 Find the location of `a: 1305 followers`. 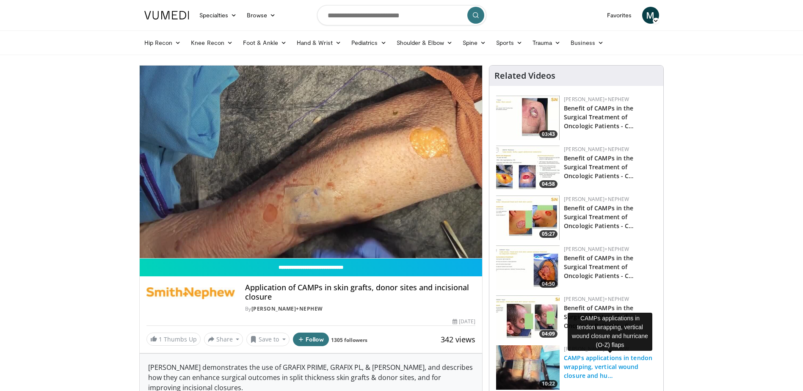

a: 1305 followers is located at coordinates (349, 340).